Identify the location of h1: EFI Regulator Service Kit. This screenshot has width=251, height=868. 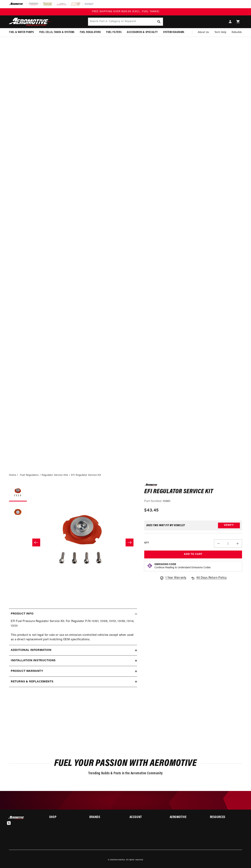
(193, 492).